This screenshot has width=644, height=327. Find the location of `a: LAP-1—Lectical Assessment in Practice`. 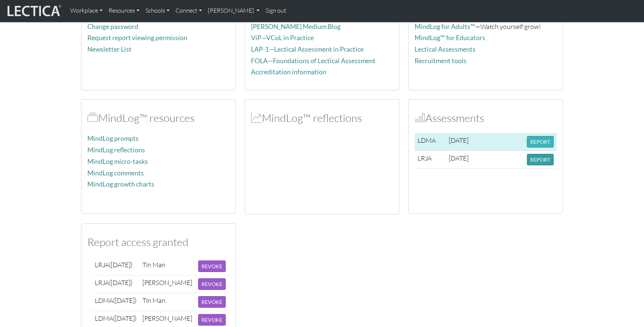

a: LAP-1—Lectical Assessment in Practice is located at coordinates (307, 49).